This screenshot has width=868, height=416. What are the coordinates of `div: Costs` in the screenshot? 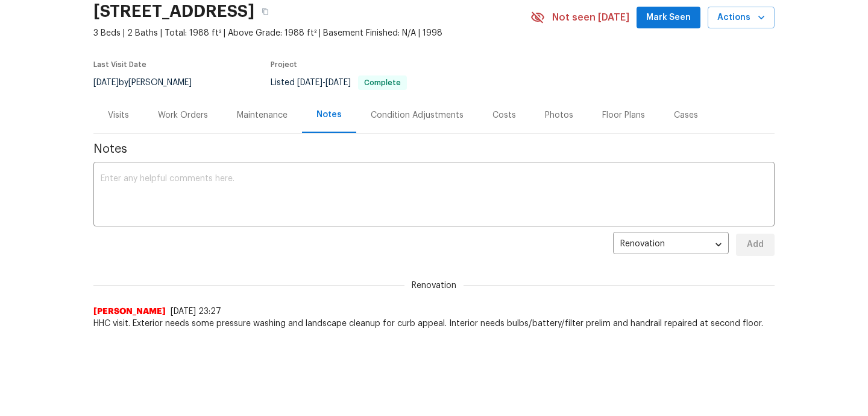 It's located at (504, 115).